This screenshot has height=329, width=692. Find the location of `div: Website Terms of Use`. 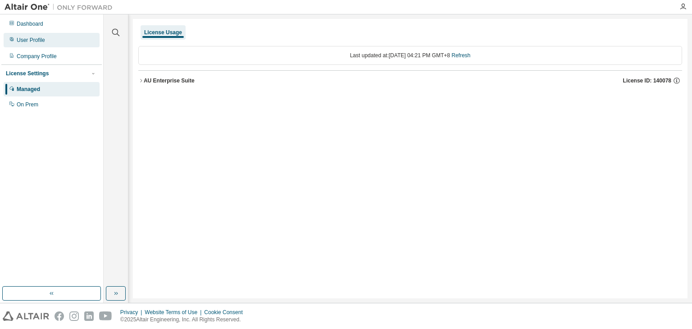

div: Website Terms of Use is located at coordinates (174, 312).